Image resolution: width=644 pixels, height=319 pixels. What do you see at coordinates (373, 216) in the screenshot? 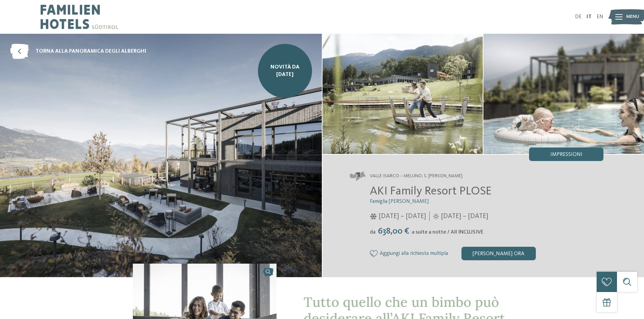
I see `i: Orari d'apertura inverno` at bounding box center [373, 216].